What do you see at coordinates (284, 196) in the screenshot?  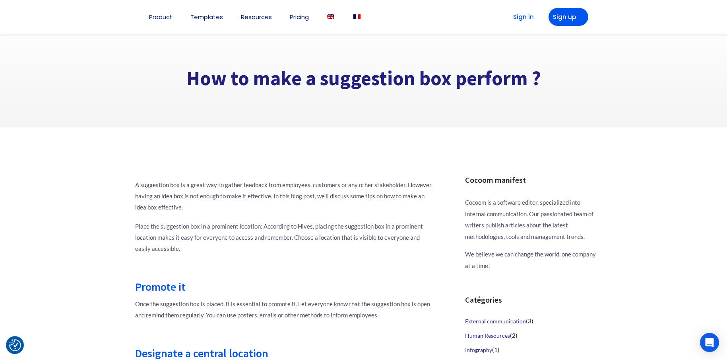 I see `p: A suggestion box is a great way to gather feedback from employees, customers or any other stakeho...` at bounding box center [284, 196].